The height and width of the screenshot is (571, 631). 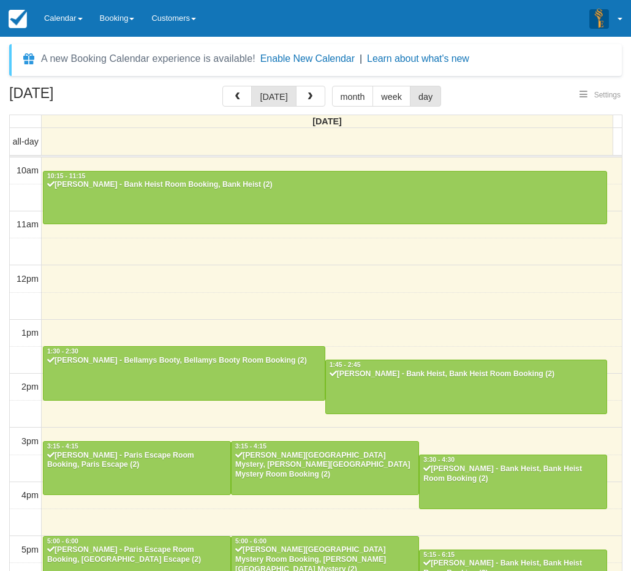 What do you see at coordinates (28, 224) in the screenshot?
I see `span: 11am` at bounding box center [28, 224].